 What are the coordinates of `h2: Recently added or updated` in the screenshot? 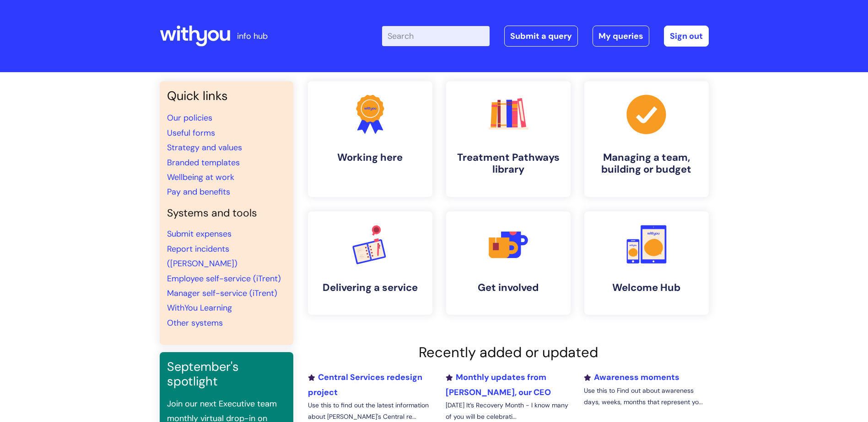 It's located at (508, 353).